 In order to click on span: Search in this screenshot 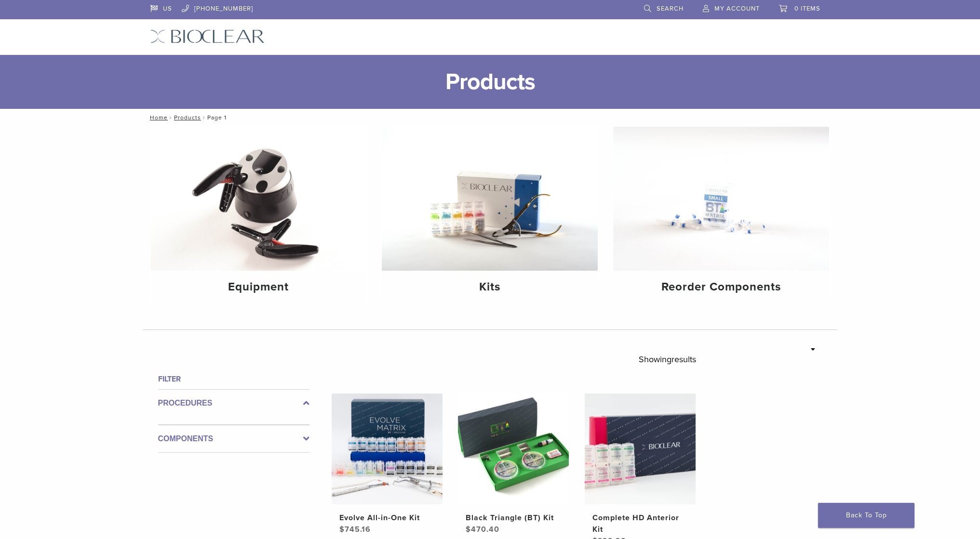, I will do `click(670, 9)`.